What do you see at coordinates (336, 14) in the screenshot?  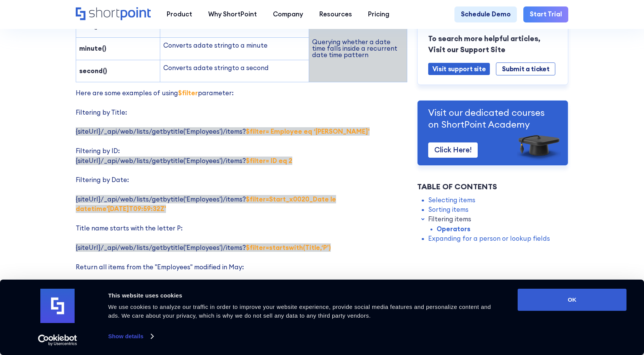 I see `div: Resources` at bounding box center [336, 14].